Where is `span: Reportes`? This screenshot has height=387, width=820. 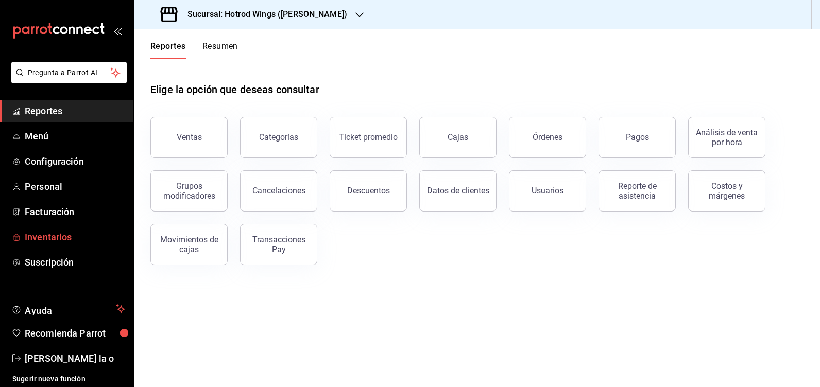 span: Reportes is located at coordinates (75, 111).